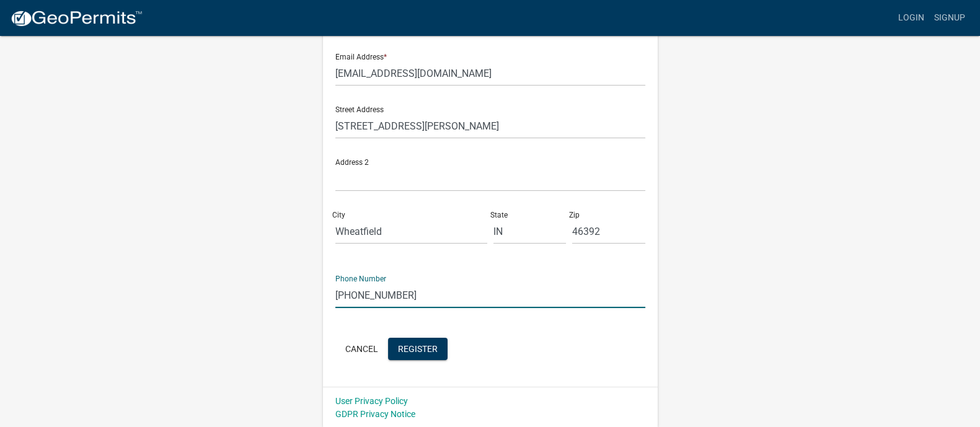  Describe the element at coordinates (950, 18) in the screenshot. I see `a: Signup` at that location.